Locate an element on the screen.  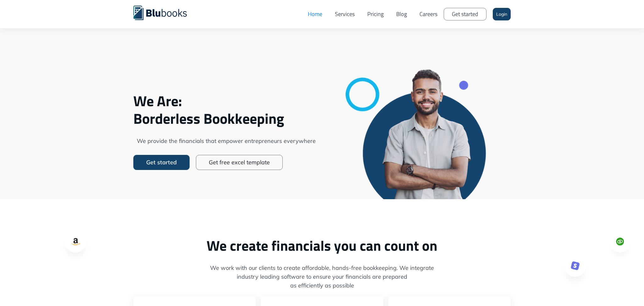
a: Careers is located at coordinates (428, 14).